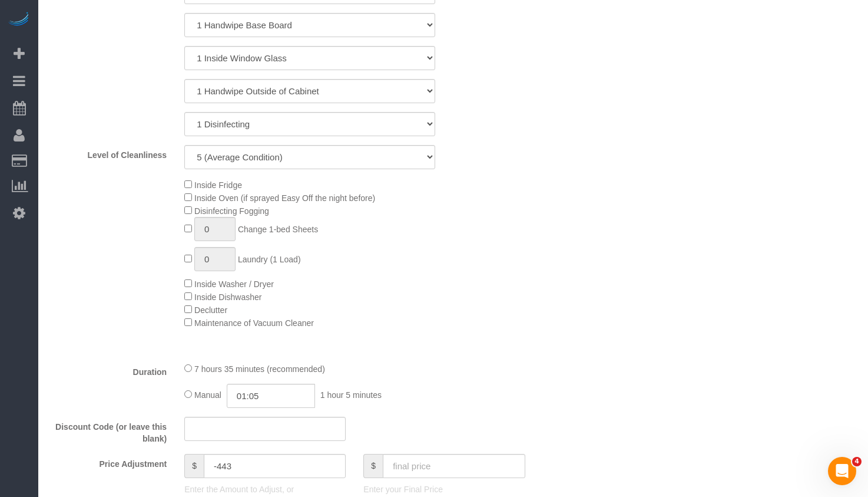 The height and width of the screenshot is (497, 868). What do you see at coordinates (108, 430) in the screenshot?
I see `label: Discount Code (or leave this blank)` at bounding box center [108, 430].